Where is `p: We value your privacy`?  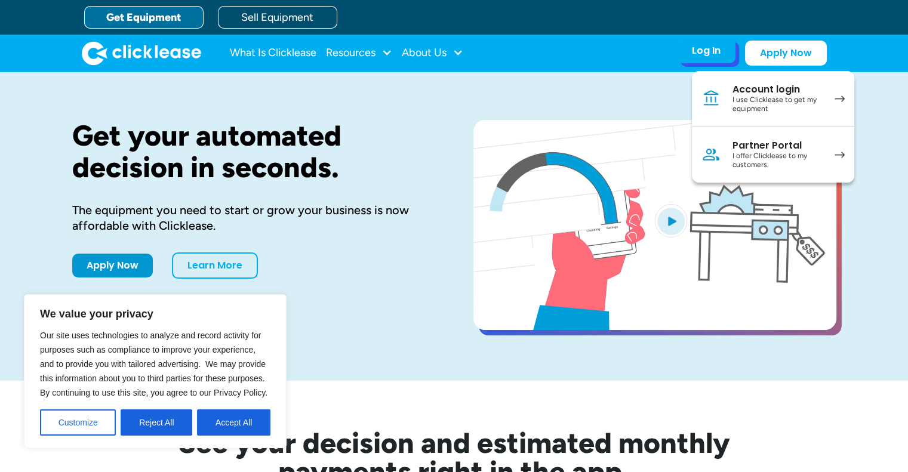 p: We value your privacy is located at coordinates (155, 314).